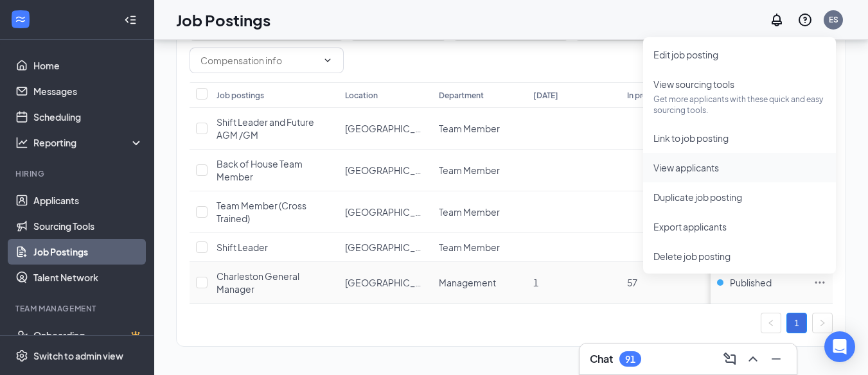 This screenshot has height=375, width=868. What do you see at coordinates (797, 323) in the screenshot?
I see `li: 1` at bounding box center [797, 323].